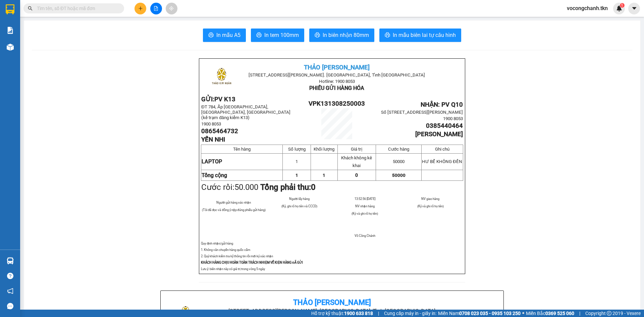 The image size is (644, 317). I want to click on span: NV giao hàng, so click(430, 198).